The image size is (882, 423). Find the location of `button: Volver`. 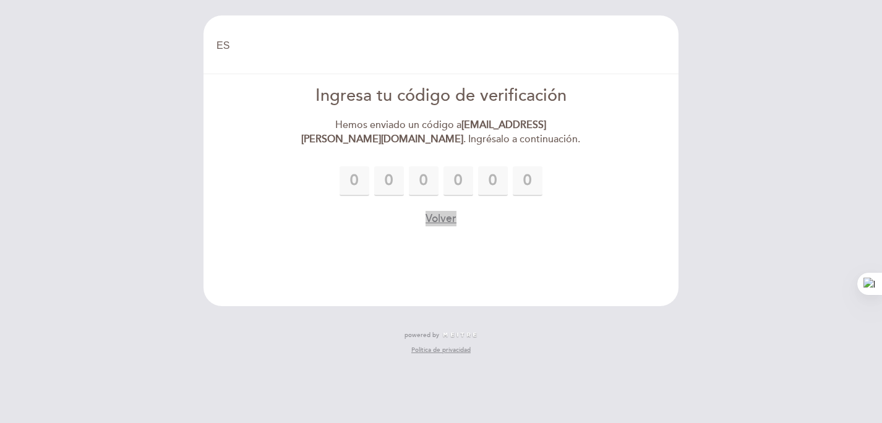

button: Volver is located at coordinates (441, 218).